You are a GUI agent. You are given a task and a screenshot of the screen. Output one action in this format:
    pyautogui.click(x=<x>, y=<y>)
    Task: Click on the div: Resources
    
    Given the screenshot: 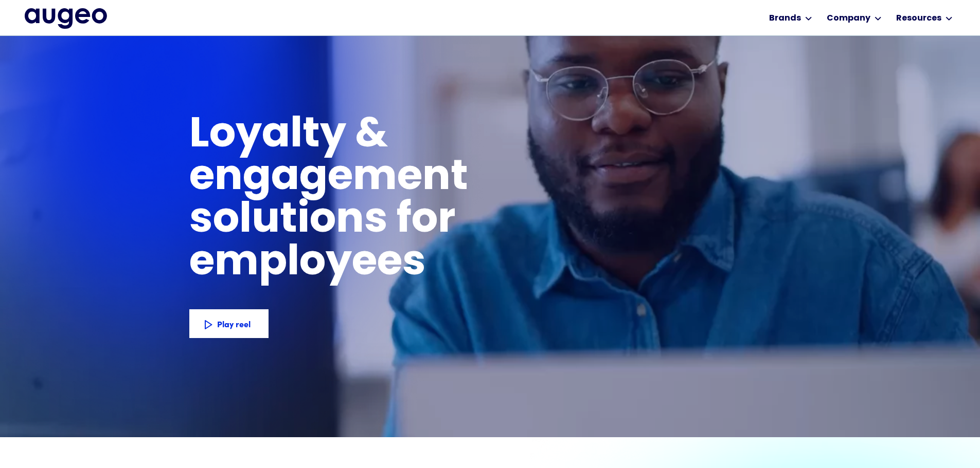 What is the action you would take?
    pyautogui.click(x=919, y=18)
    